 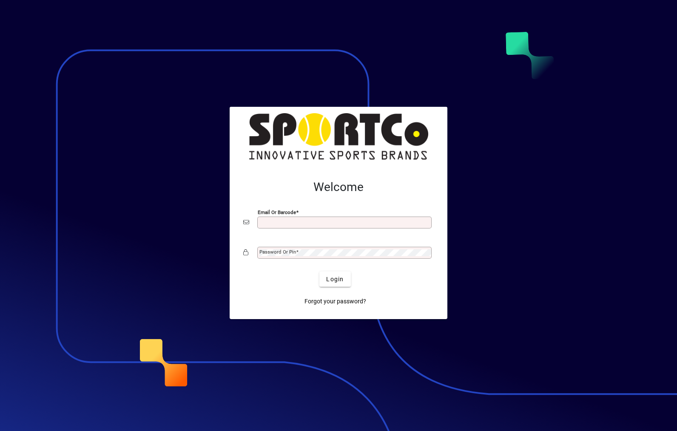 What do you see at coordinates (277, 212) in the screenshot?
I see `mat-label: Email or Barcode` at bounding box center [277, 212].